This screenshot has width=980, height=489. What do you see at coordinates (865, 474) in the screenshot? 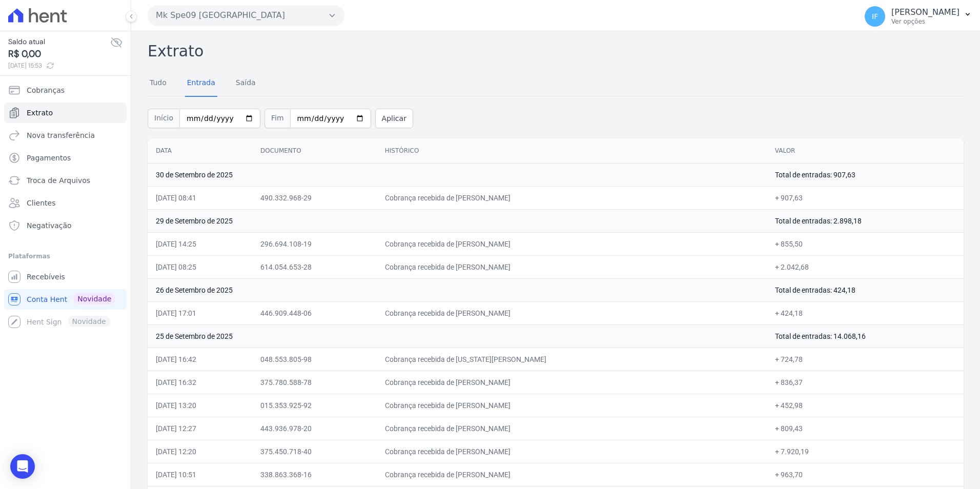
I see `td: + 963,70` at bounding box center [865, 474].